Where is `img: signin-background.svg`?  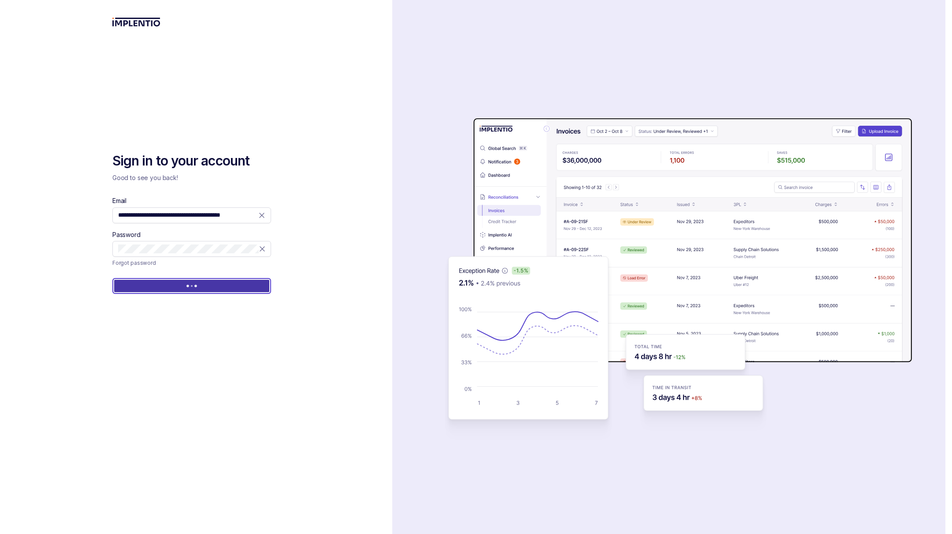
img: signin-background.svg is located at coordinates (666, 267).